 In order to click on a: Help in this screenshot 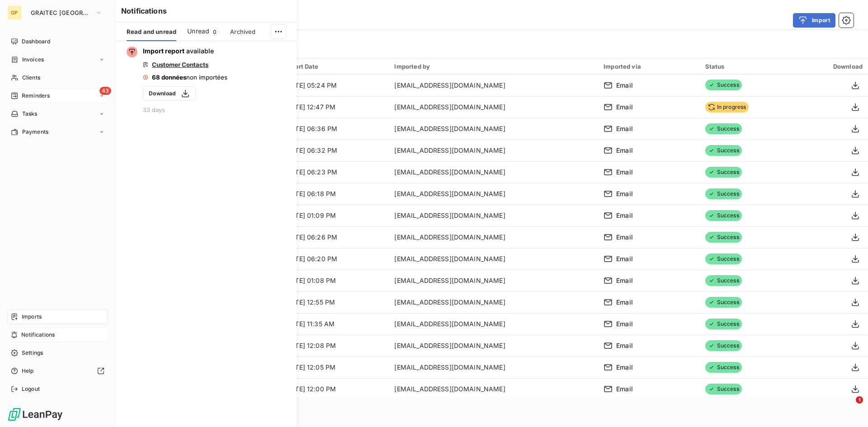, I will do `click(57, 371)`.